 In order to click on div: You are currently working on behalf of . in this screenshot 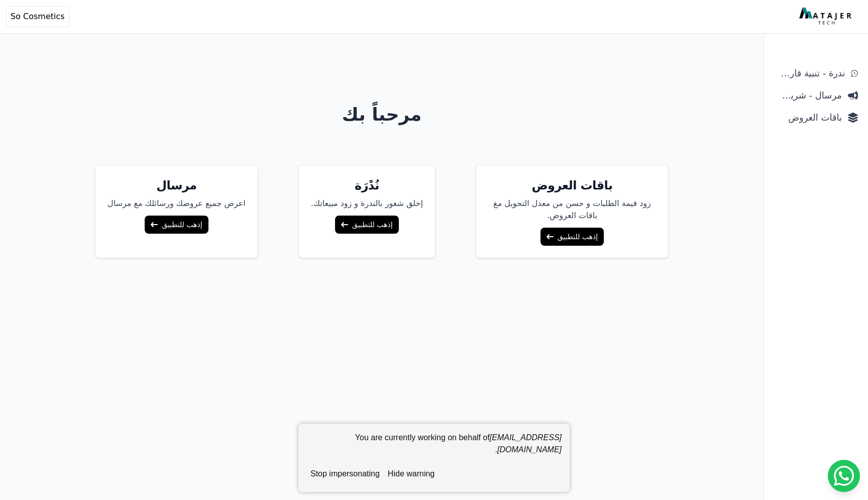, I will do `click(434, 448)`.